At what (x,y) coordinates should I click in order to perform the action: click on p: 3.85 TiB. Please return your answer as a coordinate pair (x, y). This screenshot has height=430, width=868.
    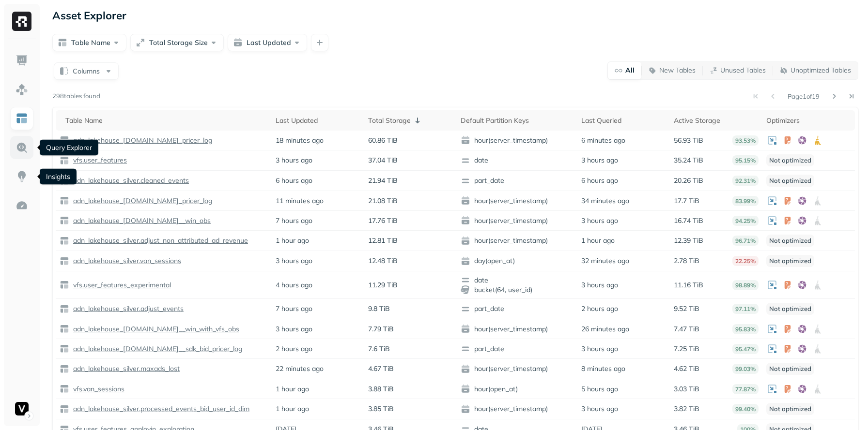
    Looking at the image, I should click on (381, 409).